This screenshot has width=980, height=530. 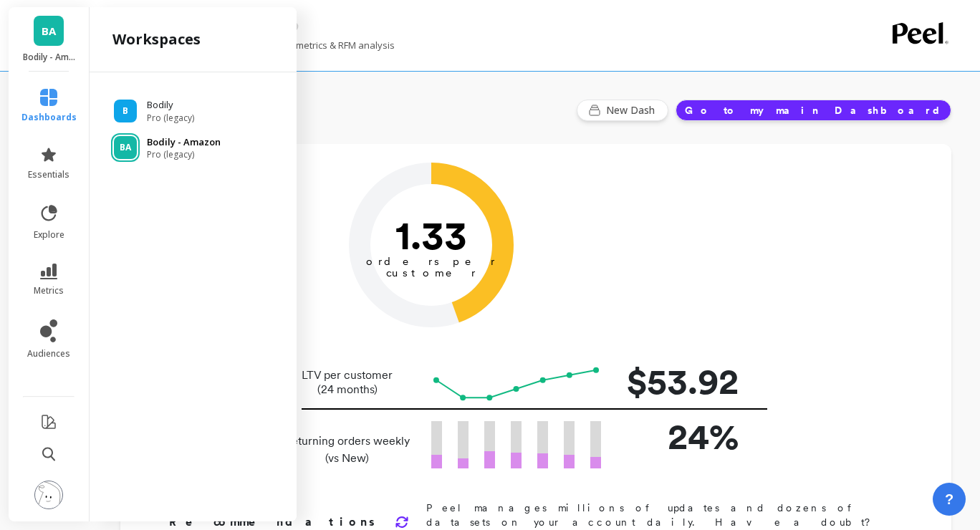 What do you see at coordinates (813, 110) in the screenshot?
I see `button: Go to my main Dashboard` at bounding box center [813, 110].